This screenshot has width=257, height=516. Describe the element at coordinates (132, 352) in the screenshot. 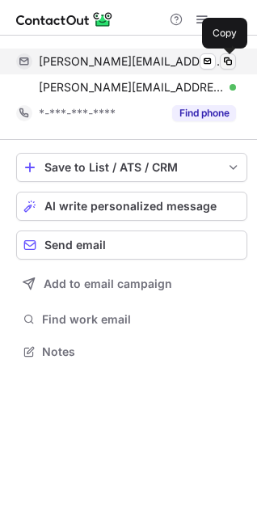

I see `button: Notes` at that location.